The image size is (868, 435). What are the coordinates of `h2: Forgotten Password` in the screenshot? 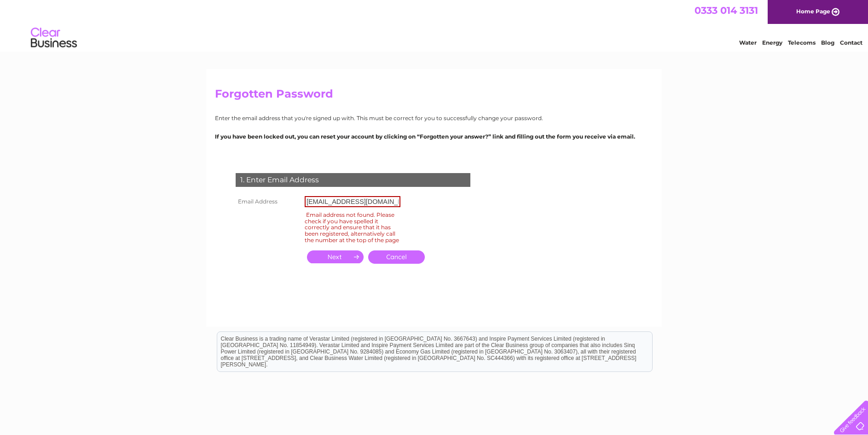 It's located at (434, 96).